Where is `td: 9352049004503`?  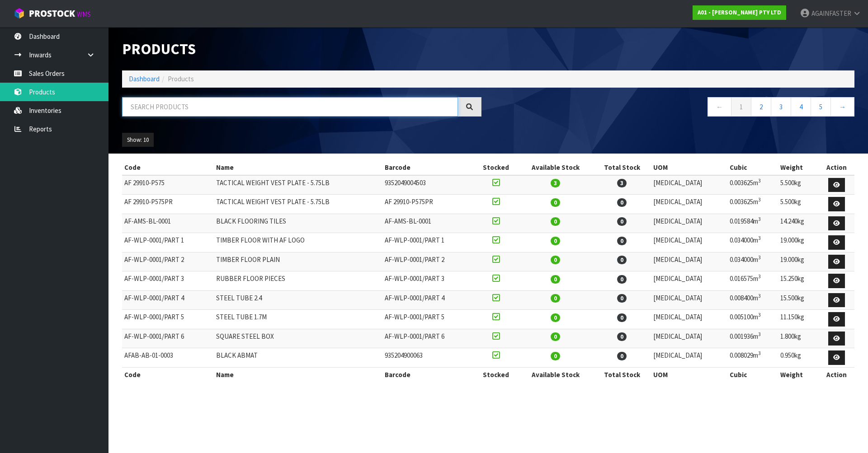 td: 9352049004503 is located at coordinates (428, 185).